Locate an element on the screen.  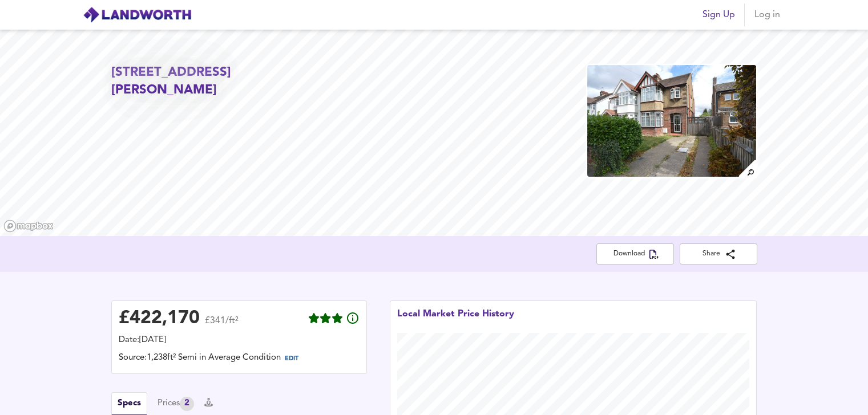
span: Share is located at coordinates (719, 253).